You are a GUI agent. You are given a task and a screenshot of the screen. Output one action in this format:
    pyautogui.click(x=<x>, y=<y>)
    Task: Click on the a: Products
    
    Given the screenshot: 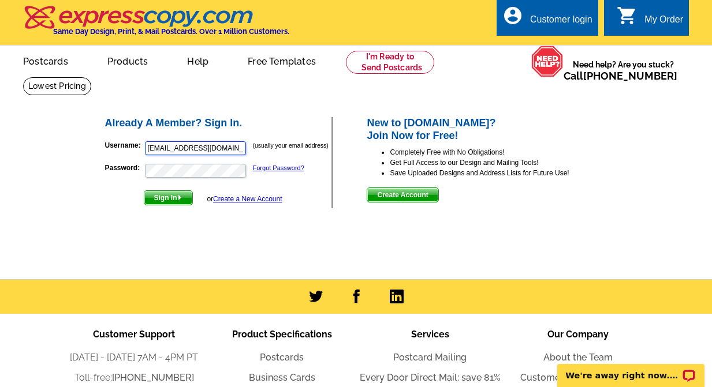 What is the action you would take?
    pyautogui.click(x=128, y=60)
    